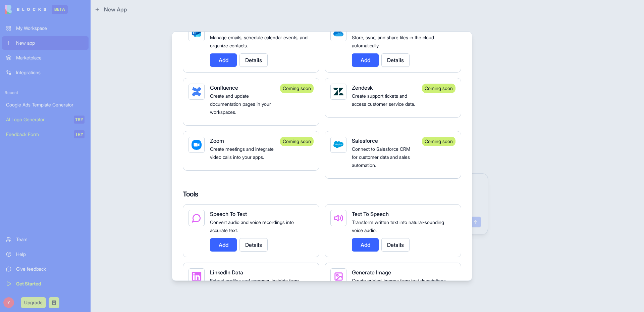 The height and width of the screenshot is (312, 644). What do you see at coordinates (398, 284) in the screenshot?
I see `span: Create original images from text descriptions using AI.` at bounding box center [398, 284].